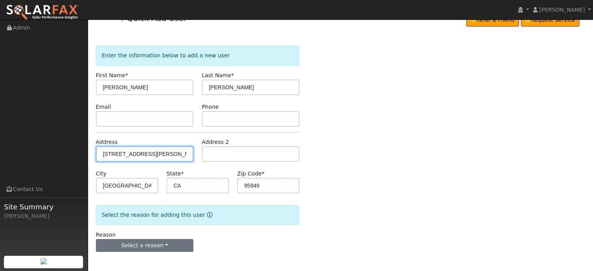 Image resolution: width=593 pixels, height=271 pixels. What do you see at coordinates (218, 75) in the screenshot?
I see `label: Last Name` at bounding box center [218, 75].